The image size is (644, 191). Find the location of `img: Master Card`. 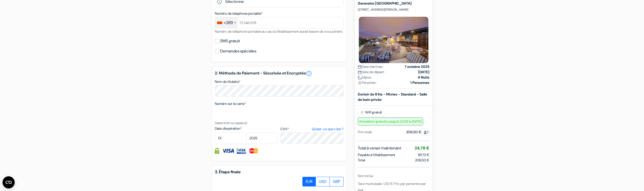

img: Master Card is located at coordinates (254, 151).